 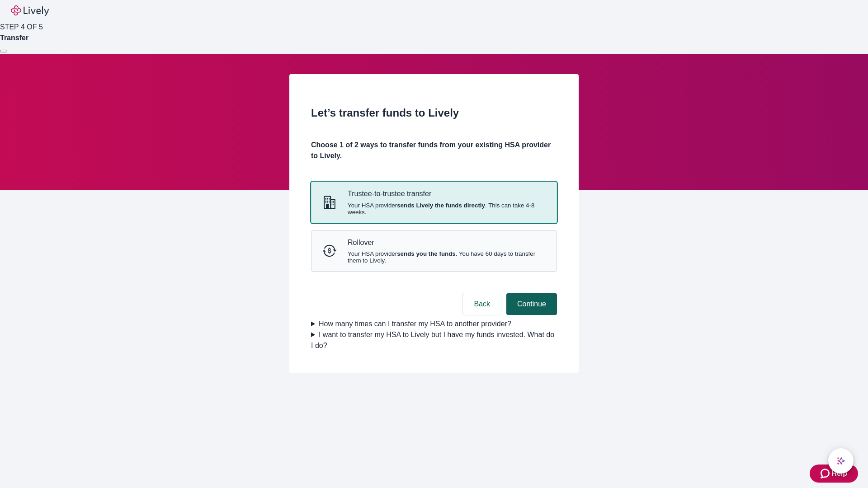 What do you see at coordinates (426, 254) in the screenshot?
I see `strong: sends you the funds` at bounding box center [426, 254].